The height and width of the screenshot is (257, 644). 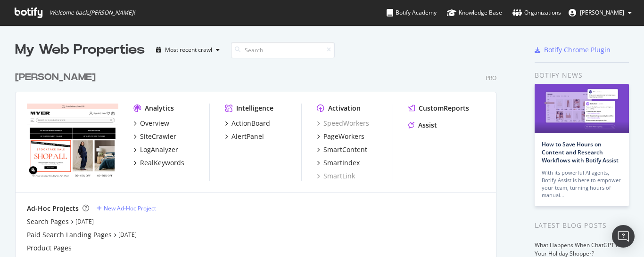 I want to click on button: Most recent crawl, so click(x=187, y=50).